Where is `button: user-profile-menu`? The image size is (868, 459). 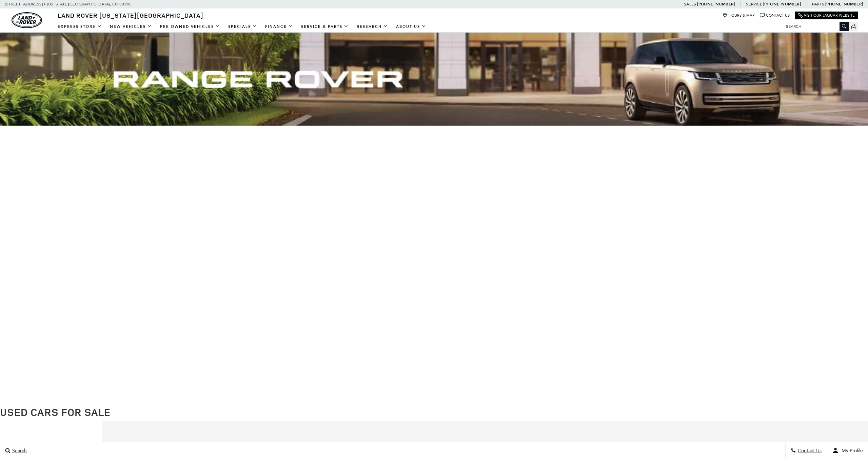
button: user-profile-menu is located at coordinates (848, 451).